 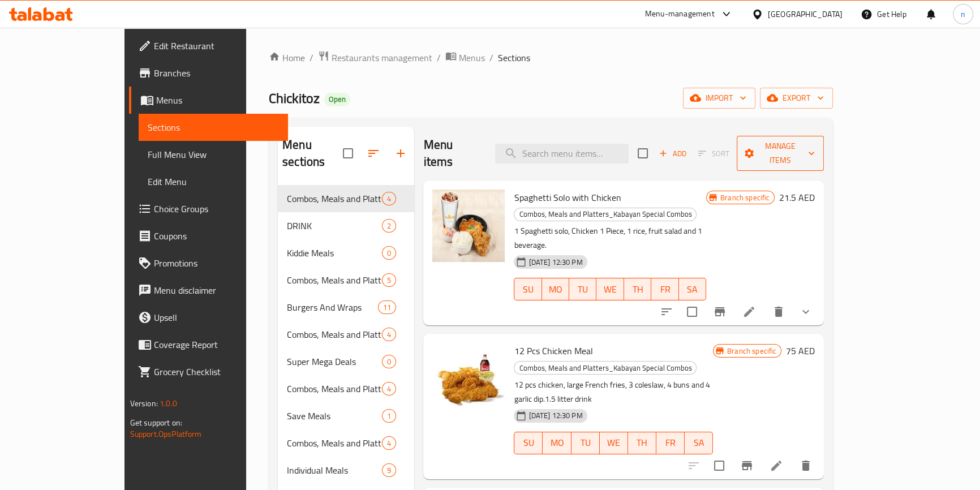 I want to click on button: export, so click(x=796, y=98).